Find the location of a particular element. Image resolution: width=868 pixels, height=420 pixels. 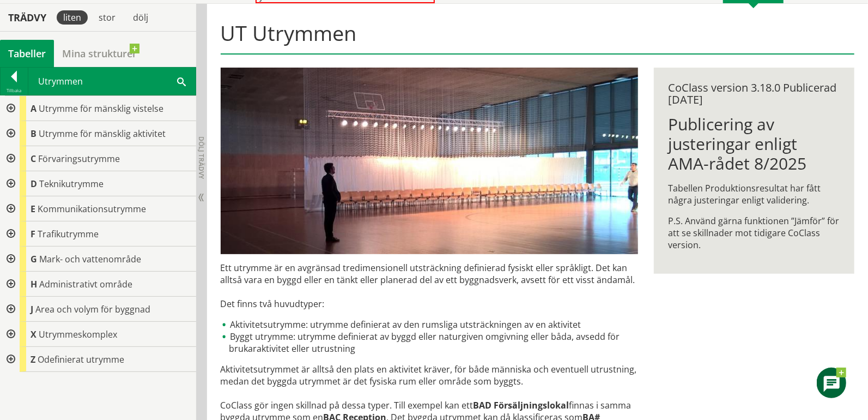

span: Sök i tabellen is located at coordinates (181, 81).